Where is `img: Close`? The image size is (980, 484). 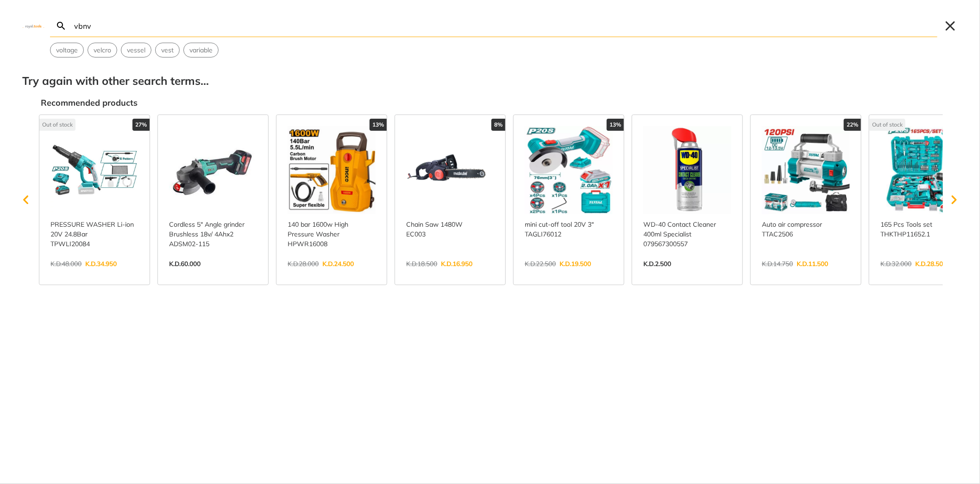 img: Close is located at coordinates (33, 26).